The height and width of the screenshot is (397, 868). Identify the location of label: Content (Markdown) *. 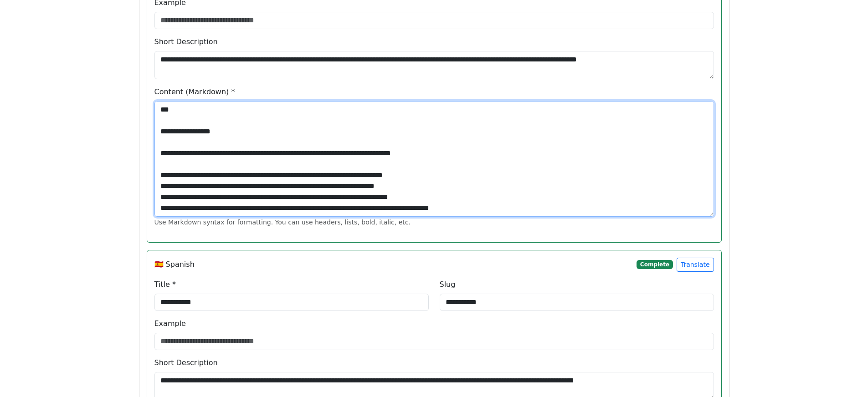
(194, 92).